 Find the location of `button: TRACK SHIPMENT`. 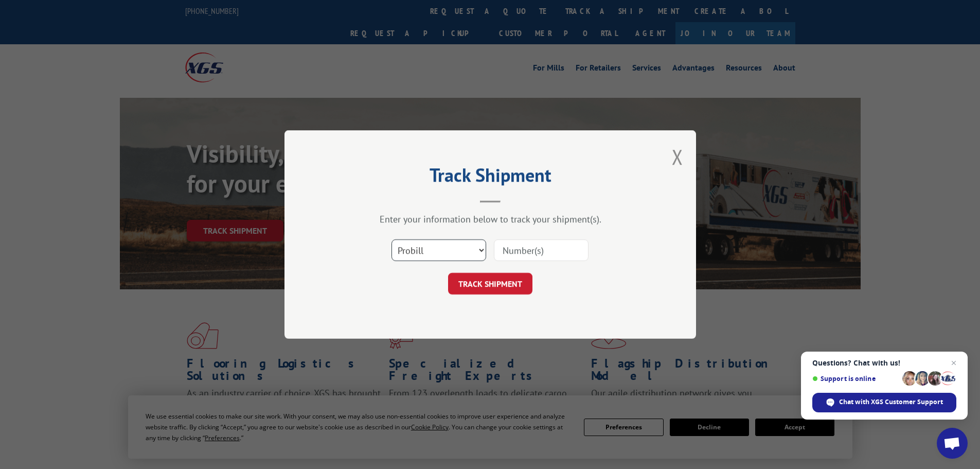

button: TRACK SHIPMENT is located at coordinates (490, 284).